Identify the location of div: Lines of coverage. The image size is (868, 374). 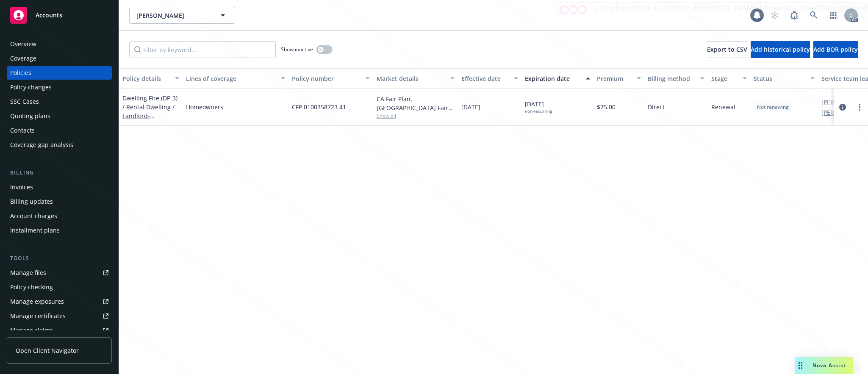
(231, 78).